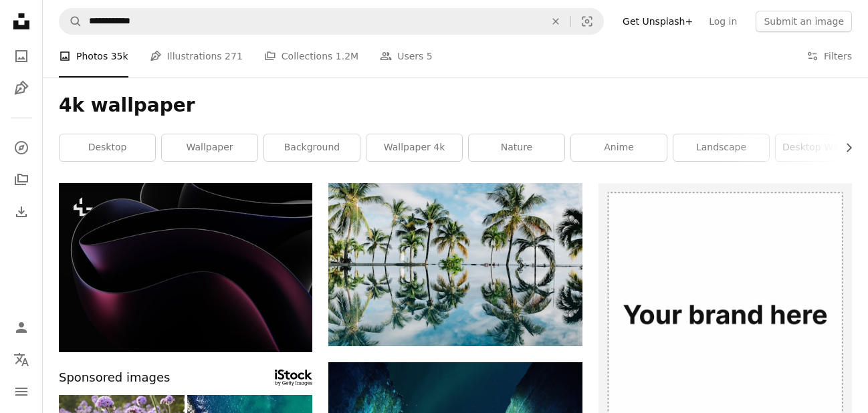 This screenshot has width=868, height=413. Describe the element at coordinates (71, 21) in the screenshot. I see `button: Search Unsplash` at that location.